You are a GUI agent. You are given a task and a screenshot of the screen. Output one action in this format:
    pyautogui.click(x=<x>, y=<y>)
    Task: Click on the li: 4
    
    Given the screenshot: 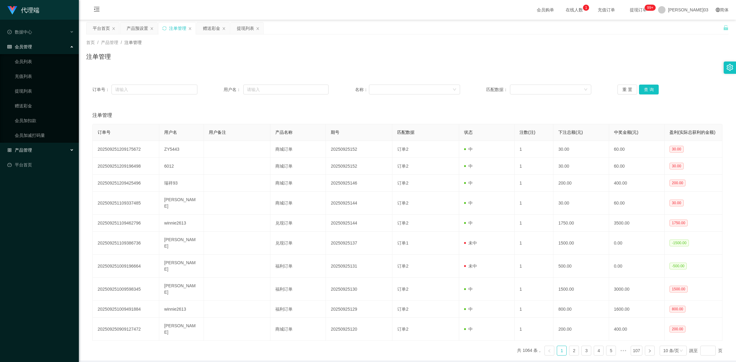 What is the action you would take?
    pyautogui.click(x=599, y=351)
    